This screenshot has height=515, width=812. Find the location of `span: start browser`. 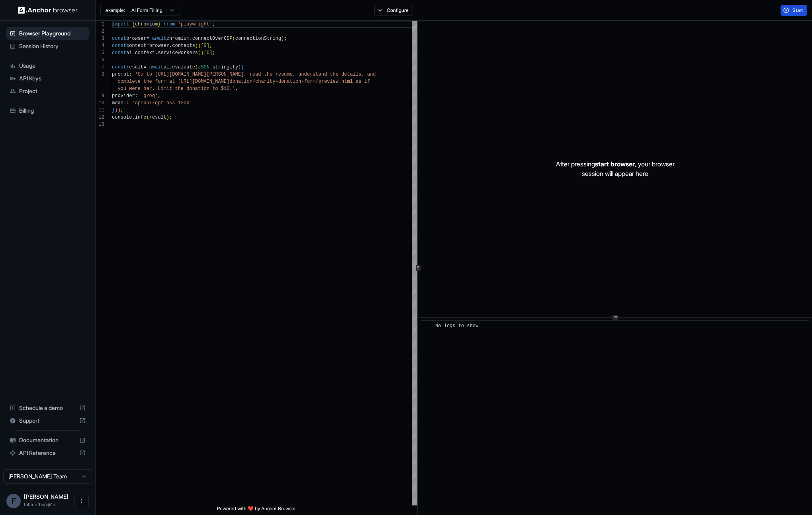

span: start browser is located at coordinates (615, 164).